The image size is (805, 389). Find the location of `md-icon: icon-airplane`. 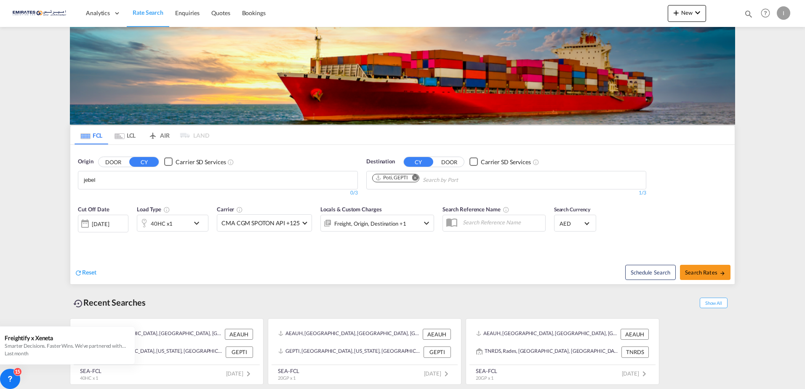

md-icon: icon-airplane is located at coordinates (153, 134).